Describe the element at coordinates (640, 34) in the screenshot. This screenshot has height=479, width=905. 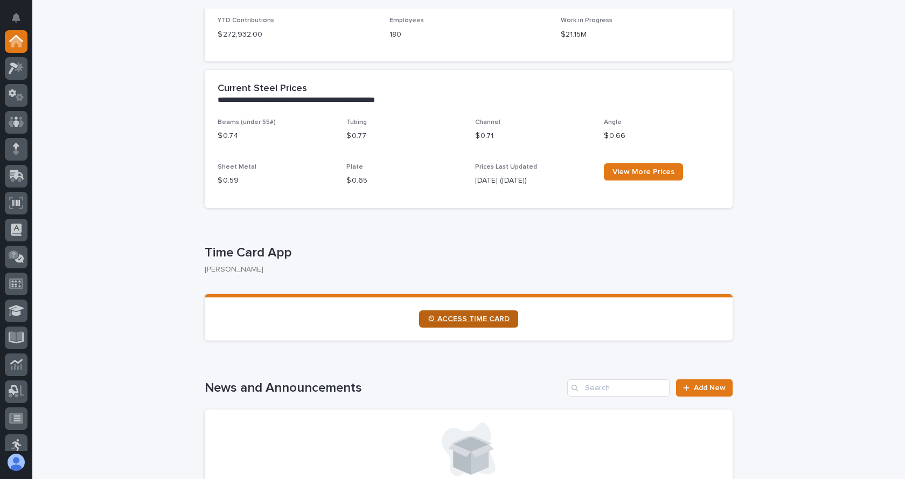
I see `p: $21.15M` at that location.